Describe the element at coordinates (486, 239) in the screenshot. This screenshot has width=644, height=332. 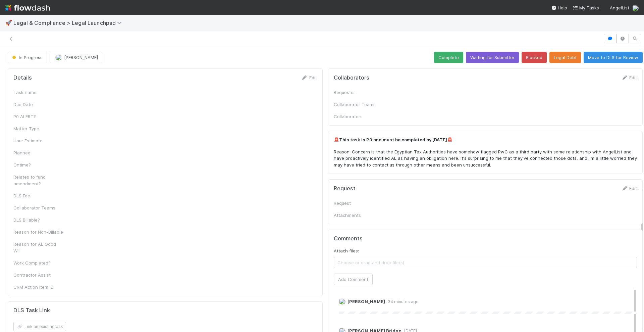
I see `h5: Comments` at that location.